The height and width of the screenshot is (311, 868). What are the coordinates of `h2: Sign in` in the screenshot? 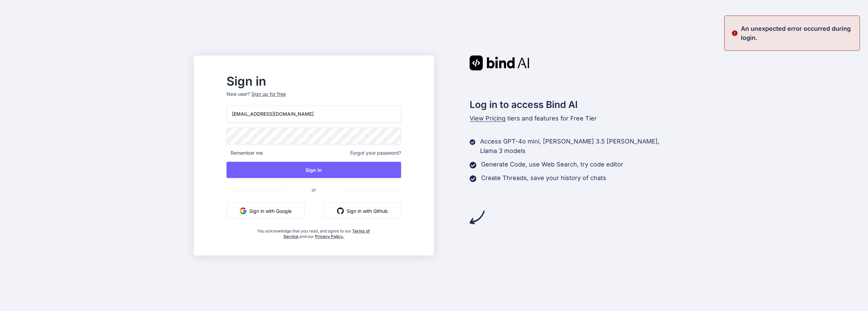 It's located at (314, 82).